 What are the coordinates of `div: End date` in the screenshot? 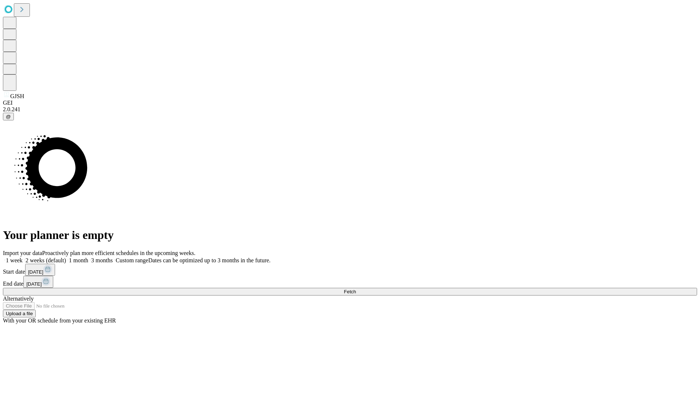 It's located at (350, 281).